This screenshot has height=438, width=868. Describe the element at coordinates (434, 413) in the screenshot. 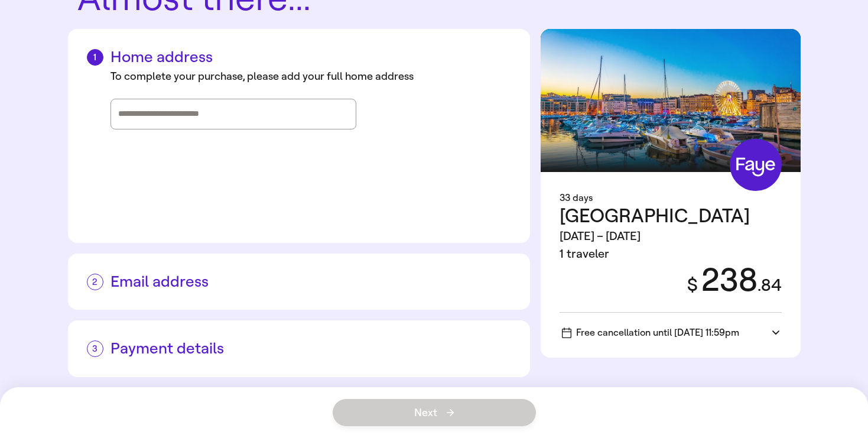

I see `button: Next` at that location.